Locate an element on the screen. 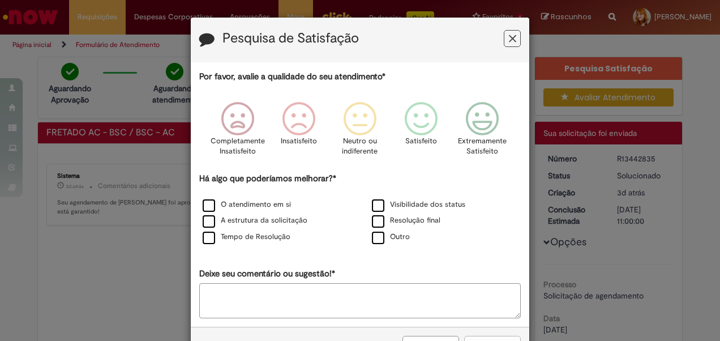 This screenshot has width=720, height=341. div: Há algo que poderíamos melhorar?* is located at coordinates (360, 209).